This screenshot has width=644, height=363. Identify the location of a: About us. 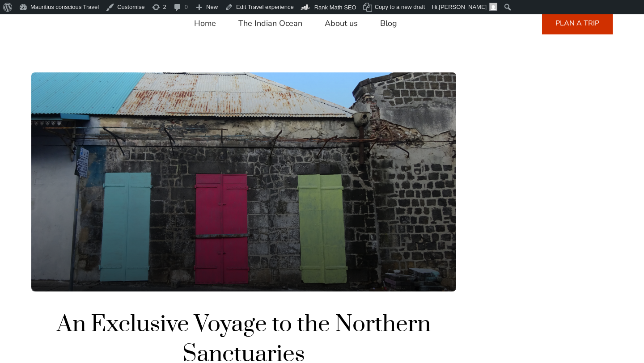
(342, 23).